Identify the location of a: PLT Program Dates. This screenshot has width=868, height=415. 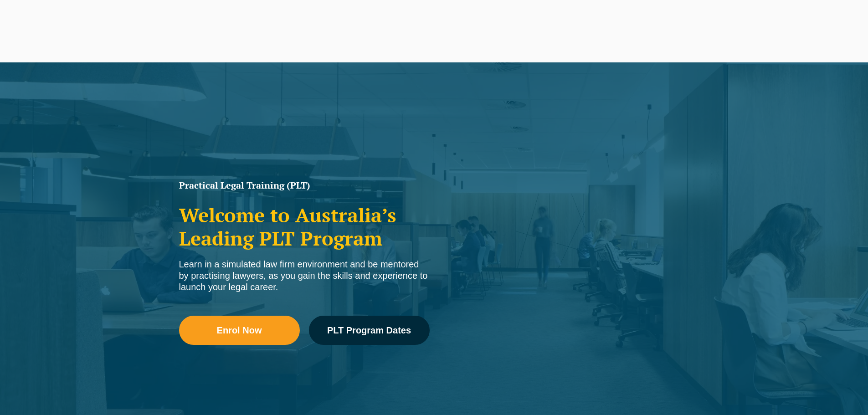
(369, 330).